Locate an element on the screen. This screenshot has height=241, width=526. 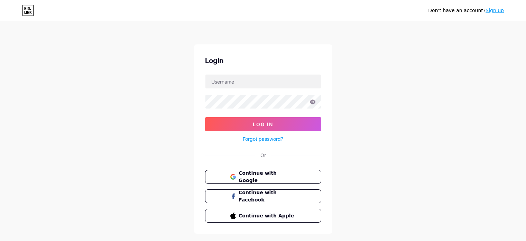
span: Continue with Apple is located at coordinates (267, 215).